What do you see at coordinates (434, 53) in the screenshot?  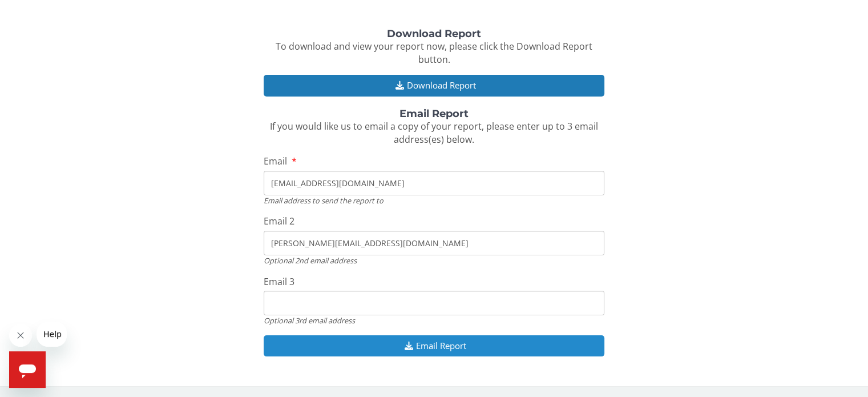 I see `span: To download and view your report now, please click the Download Report button.` at bounding box center [434, 53].